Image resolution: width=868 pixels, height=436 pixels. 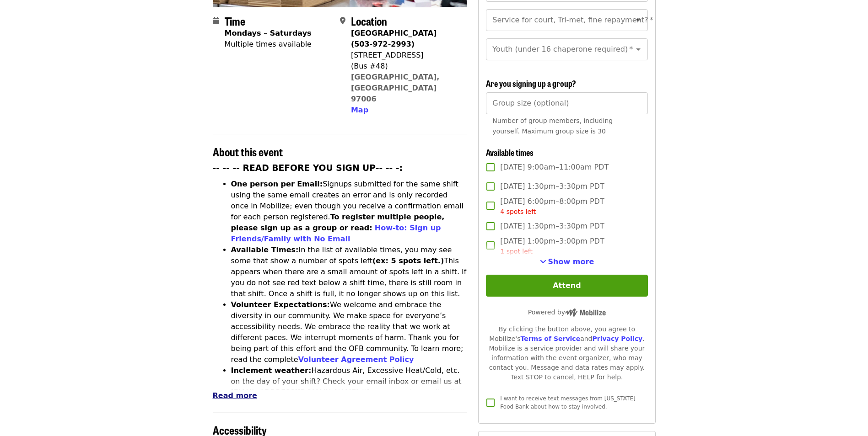 I want to click on input: [object Object], so click(x=566, y=104).